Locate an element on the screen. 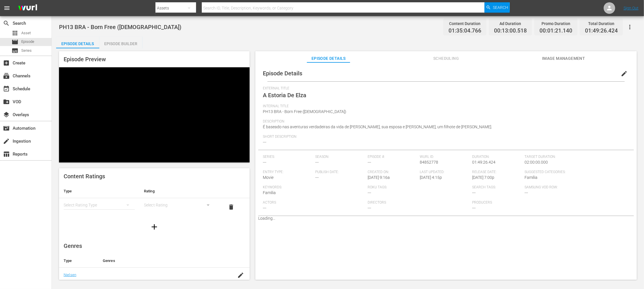 This screenshot has height=289, width=644. span: Keywords: is located at coordinates (314, 187).